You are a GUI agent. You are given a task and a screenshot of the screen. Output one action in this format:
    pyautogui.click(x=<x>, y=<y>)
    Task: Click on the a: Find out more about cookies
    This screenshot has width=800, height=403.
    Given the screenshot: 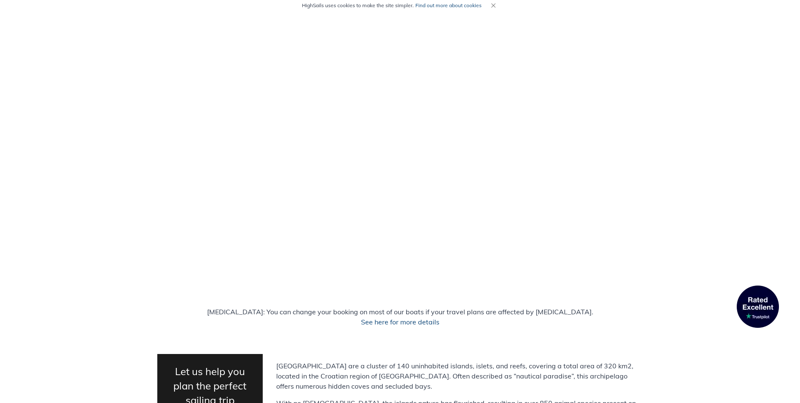 What is the action you would take?
    pyautogui.click(x=449, y=5)
    